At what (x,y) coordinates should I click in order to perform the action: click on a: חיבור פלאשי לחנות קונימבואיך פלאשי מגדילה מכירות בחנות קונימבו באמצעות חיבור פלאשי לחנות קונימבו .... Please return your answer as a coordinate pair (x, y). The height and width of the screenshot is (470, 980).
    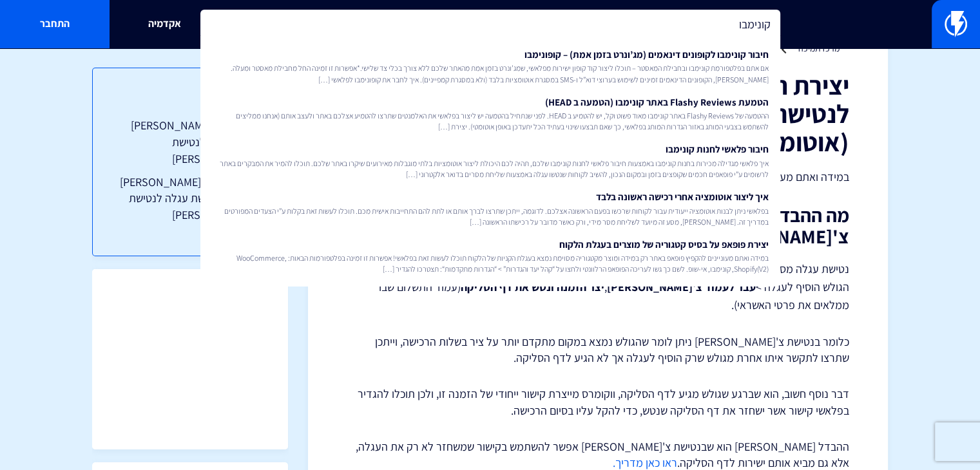
    Looking at the image, I should click on (491, 161).